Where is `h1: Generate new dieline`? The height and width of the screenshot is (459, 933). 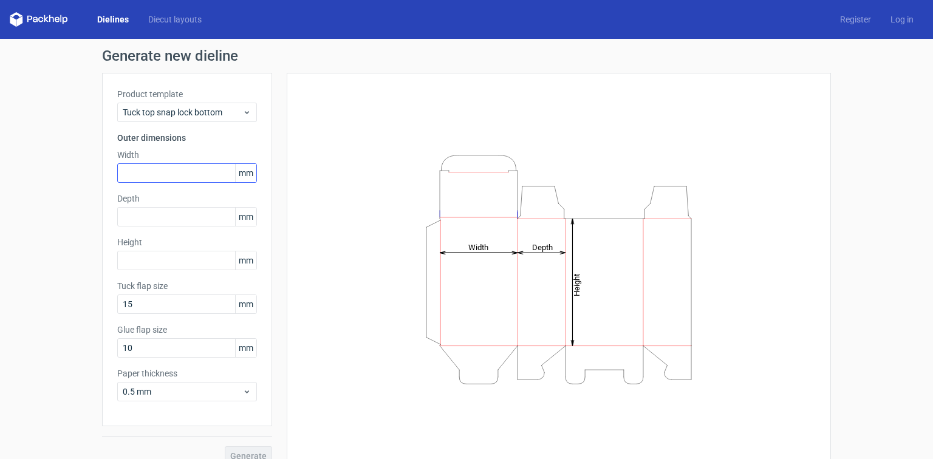 h1: Generate new dieline is located at coordinates (466, 56).